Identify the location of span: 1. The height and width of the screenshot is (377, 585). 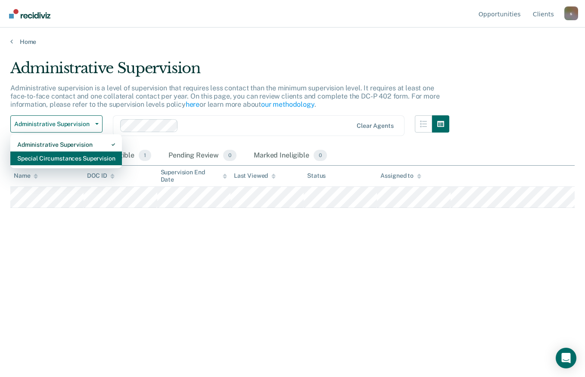
(145, 155).